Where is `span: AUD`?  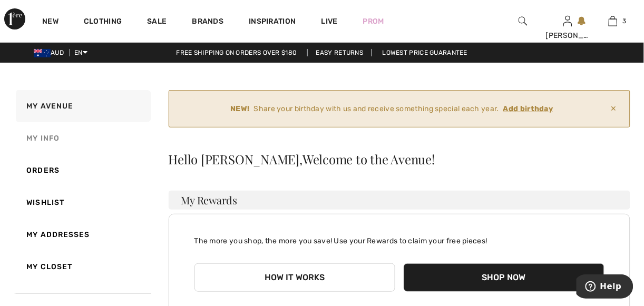 span: AUD is located at coordinates (50, 53).